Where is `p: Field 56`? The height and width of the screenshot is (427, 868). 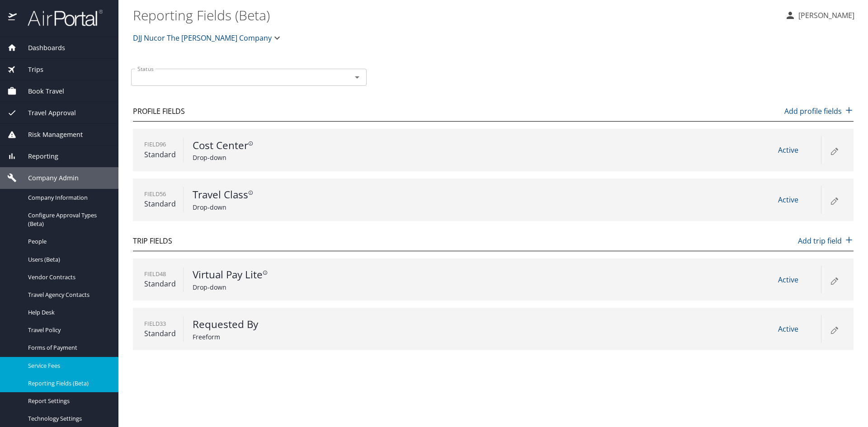 p: Field 56 is located at coordinates (160, 194).